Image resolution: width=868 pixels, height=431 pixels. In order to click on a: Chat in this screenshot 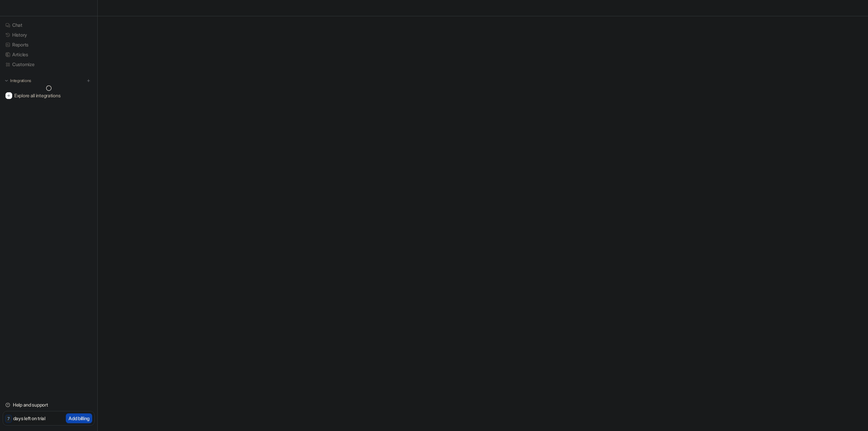, I will do `click(48, 25)`.